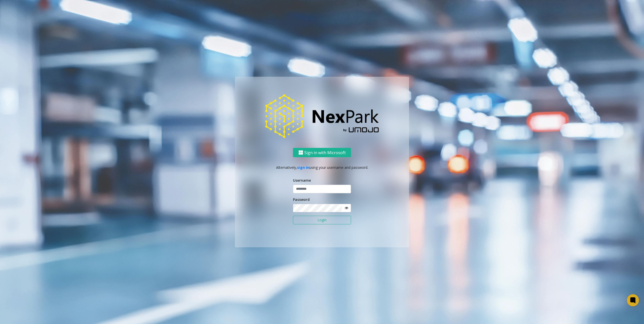 The width and height of the screenshot is (644, 324). What do you see at coordinates (322, 220) in the screenshot?
I see `button: Login` at bounding box center [322, 220].